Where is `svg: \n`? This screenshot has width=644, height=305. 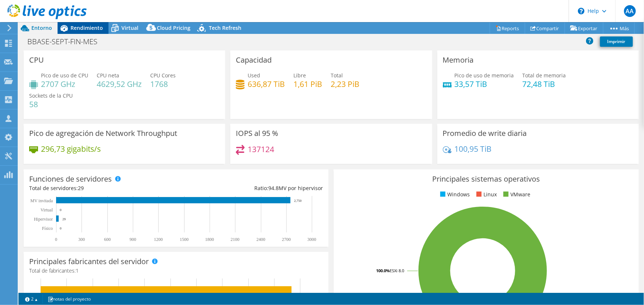 svg: \n is located at coordinates (581, 11).